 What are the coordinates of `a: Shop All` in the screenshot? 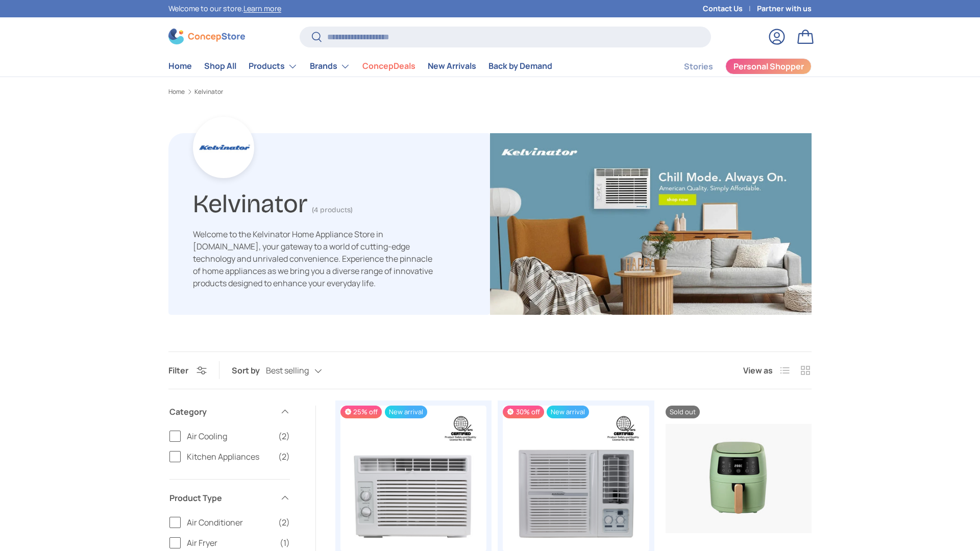 It's located at (220, 66).